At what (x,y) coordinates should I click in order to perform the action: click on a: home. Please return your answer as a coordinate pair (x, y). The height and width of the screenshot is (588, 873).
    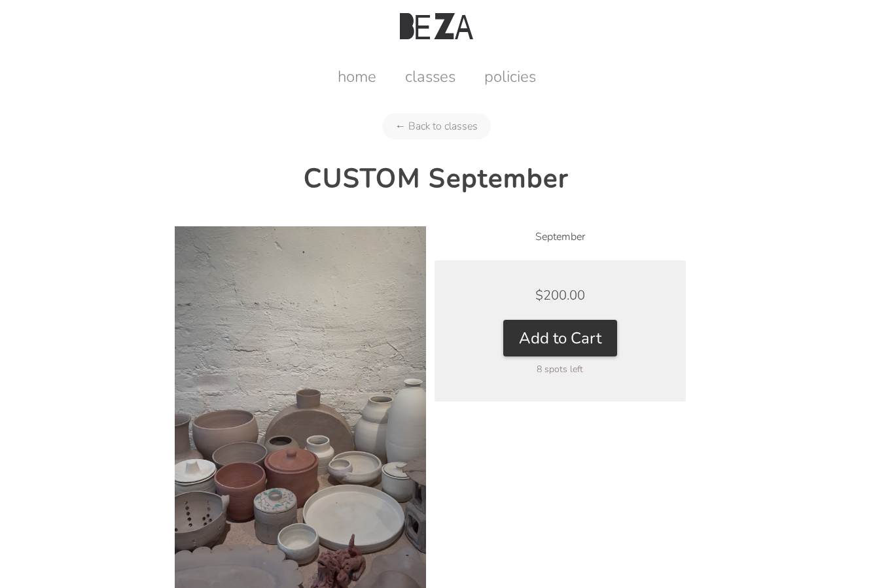
    Looking at the image, I should click on (356, 77).